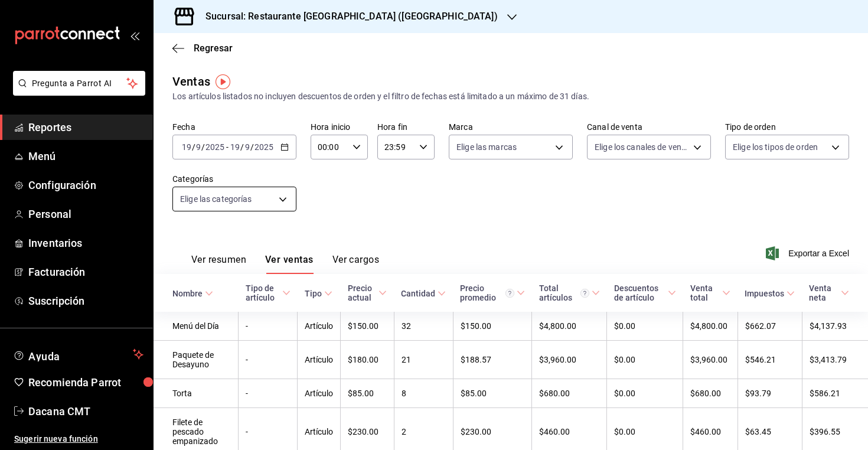 This screenshot has width=868, height=450. Describe the element at coordinates (808, 253) in the screenshot. I see `button: Exportar a Excel` at that location.